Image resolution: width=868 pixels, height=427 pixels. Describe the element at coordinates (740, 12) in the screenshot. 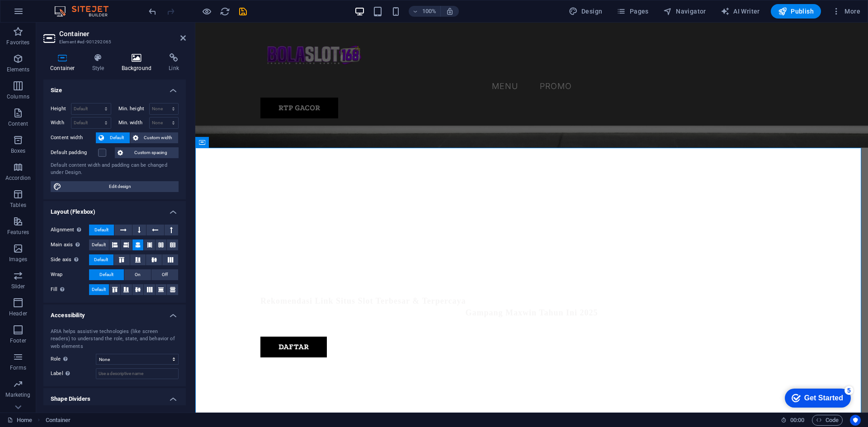

I see `span: AI Writer` at that location.